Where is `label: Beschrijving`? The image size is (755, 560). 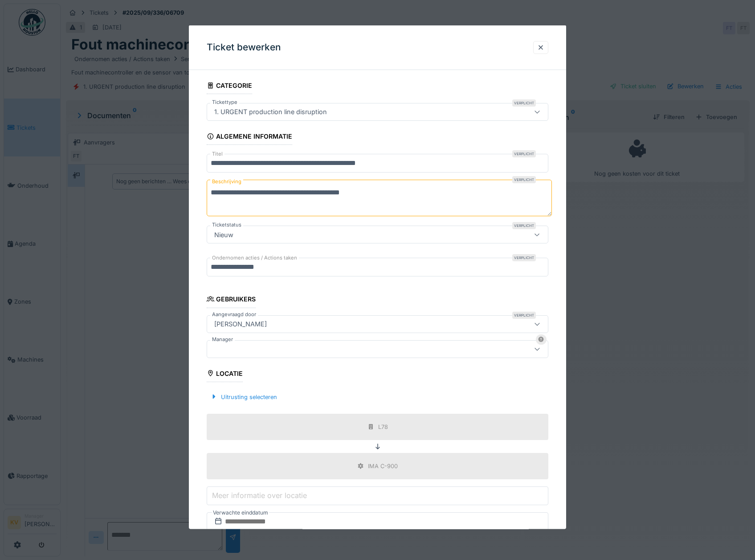
label: Beschrijving is located at coordinates (227, 181).